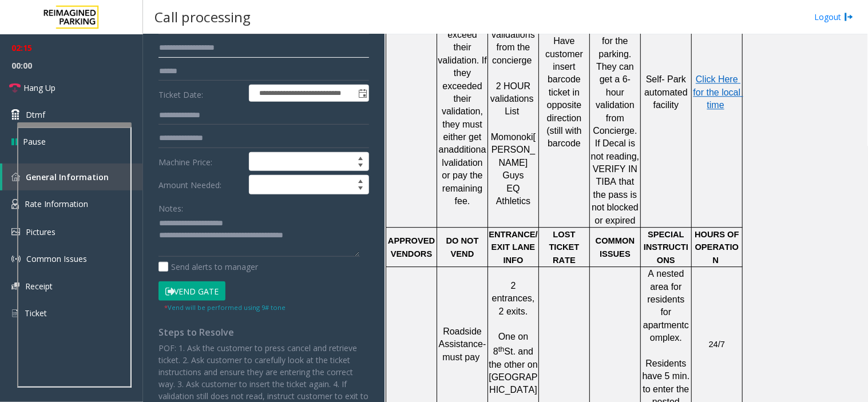 The height and width of the screenshot is (402, 868). Describe the element at coordinates (225, 307) in the screenshot. I see `small: Vend will be performed using 9# tone` at that location.